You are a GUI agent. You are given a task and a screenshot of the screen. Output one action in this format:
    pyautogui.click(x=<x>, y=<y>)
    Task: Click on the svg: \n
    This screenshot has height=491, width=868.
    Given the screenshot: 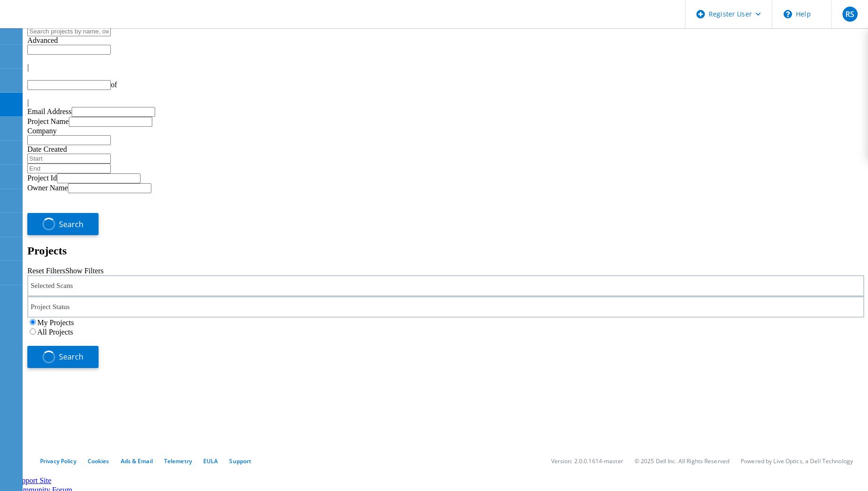 What is the action you would take?
    pyautogui.click(x=788, y=14)
    